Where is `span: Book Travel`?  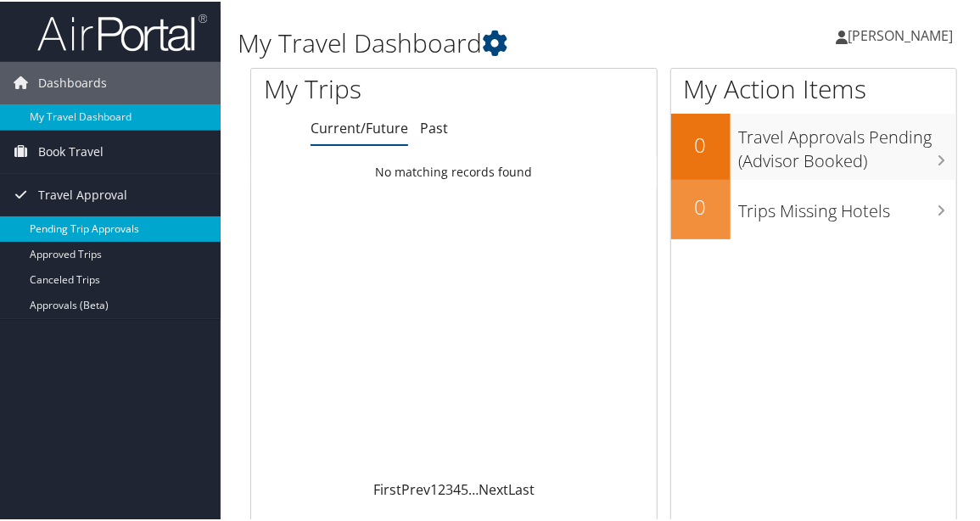 span: Book Travel is located at coordinates (71, 150).